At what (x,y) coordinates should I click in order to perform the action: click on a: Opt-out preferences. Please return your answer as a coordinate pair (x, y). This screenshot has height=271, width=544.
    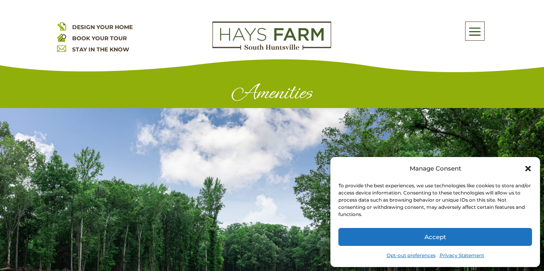
    Looking at the image, I should click on (411, 256).